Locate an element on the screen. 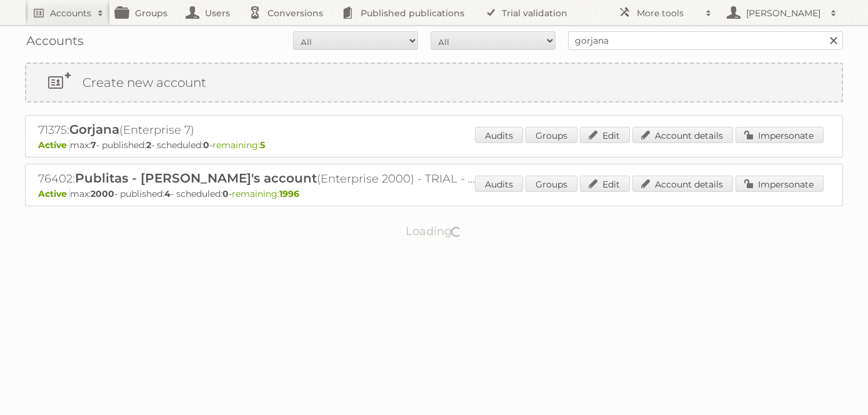 The width and height of the screenshot is (868, 415). strong: 2000 is located at coordinates (102, 194).